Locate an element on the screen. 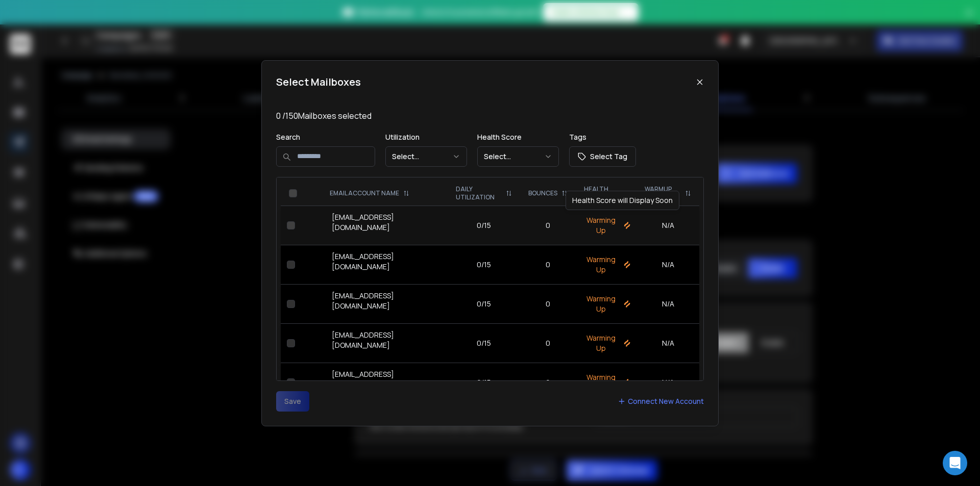 The image size is (980, 486). p: Tags is located at coordinates (603, 137).